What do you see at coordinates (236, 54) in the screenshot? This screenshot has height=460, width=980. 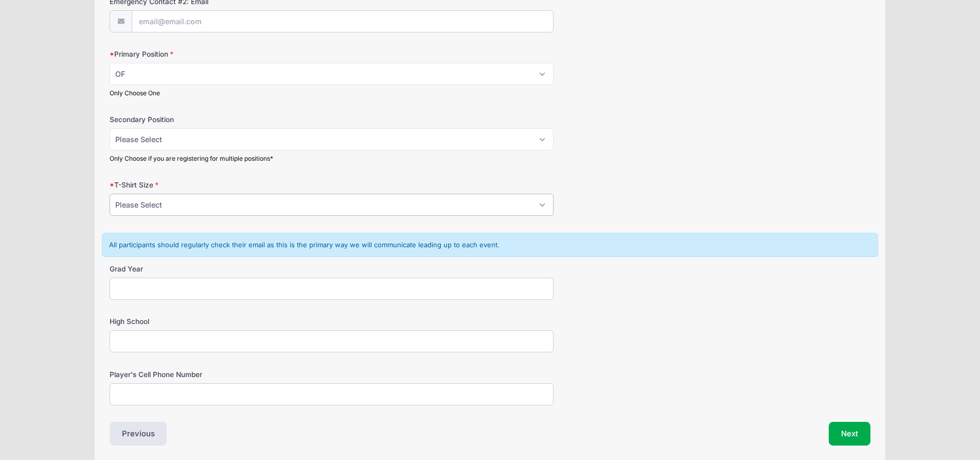 I see `label: Primary Position` at bounding box center [236, 54].